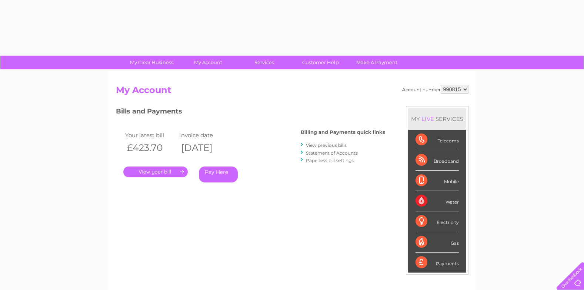 The width and height of the screenshot is (584, 290). Describe the element at coordinates (320, 62) in the screenshot. I see `a: Customer Help` at that location.